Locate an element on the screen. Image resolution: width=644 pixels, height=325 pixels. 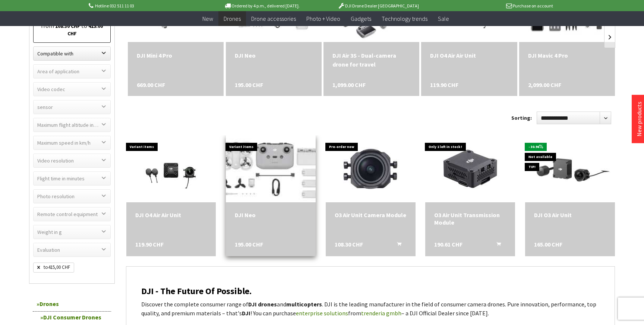
font: DJI Mavic 4 Pro is located at coordinates (548, 56).